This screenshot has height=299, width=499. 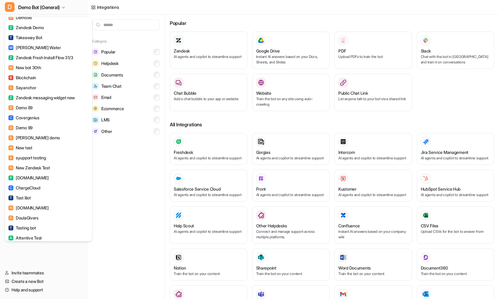 What do you see at coordinates (11, 48) in the screenshot?
I see `span: M` at bounding box center [11, 48].